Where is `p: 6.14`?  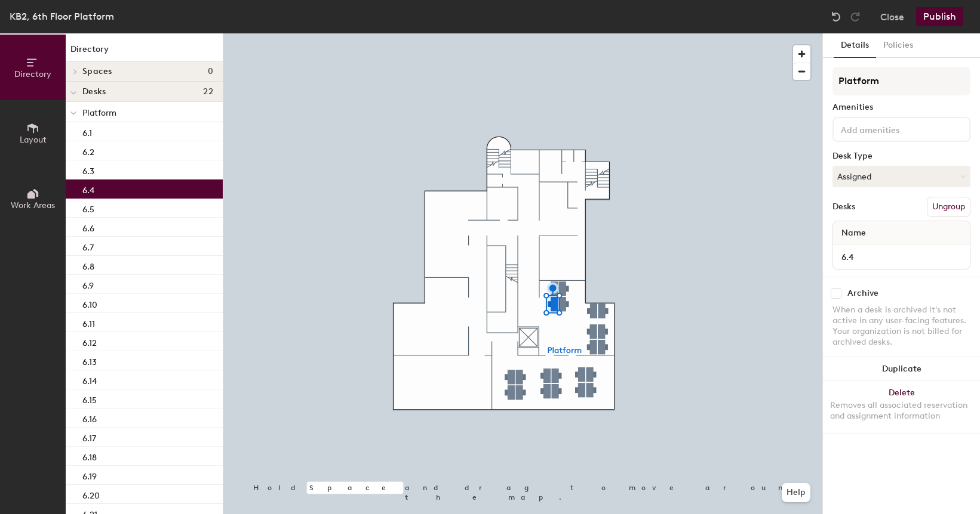
p: 6.14 is located at coordinates (89, 379).